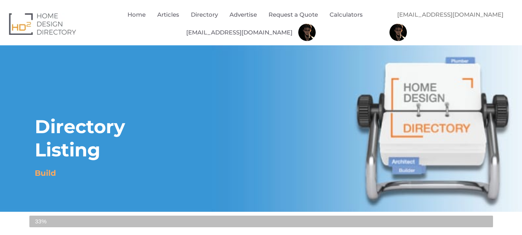  I want to click on h1: Build, so click(45, 173).